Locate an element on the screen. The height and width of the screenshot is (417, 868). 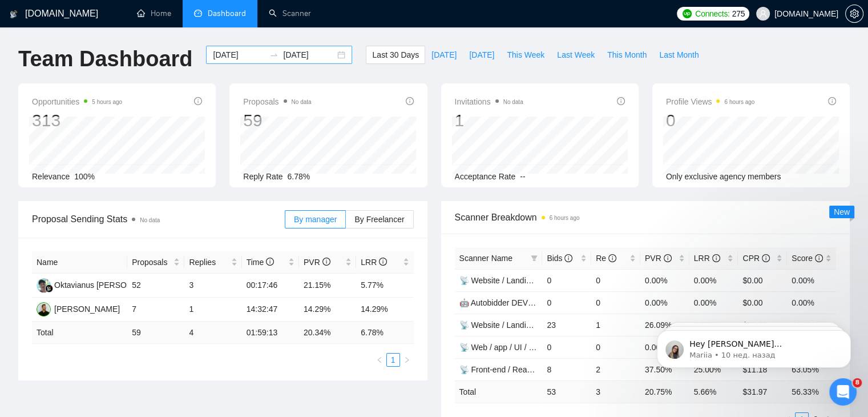
button: Last Month is located at coordinates (679, 55).